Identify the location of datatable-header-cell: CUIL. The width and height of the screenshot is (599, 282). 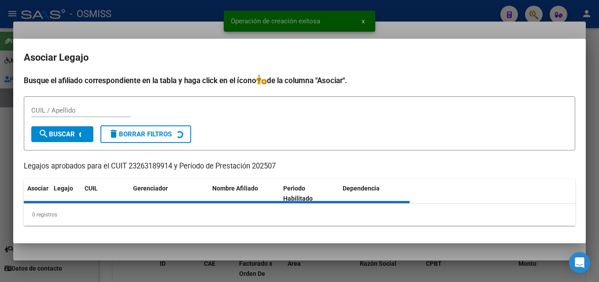
(105, 194).